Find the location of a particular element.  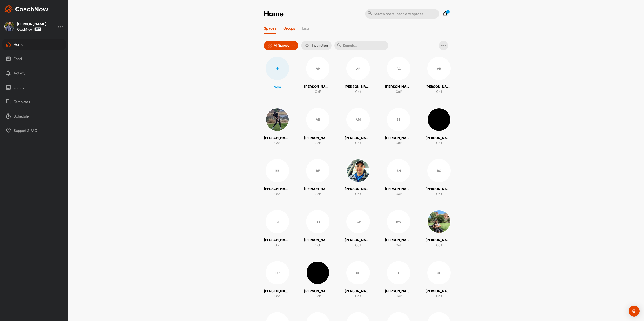

div: CR is located at coordinates (277, 273).